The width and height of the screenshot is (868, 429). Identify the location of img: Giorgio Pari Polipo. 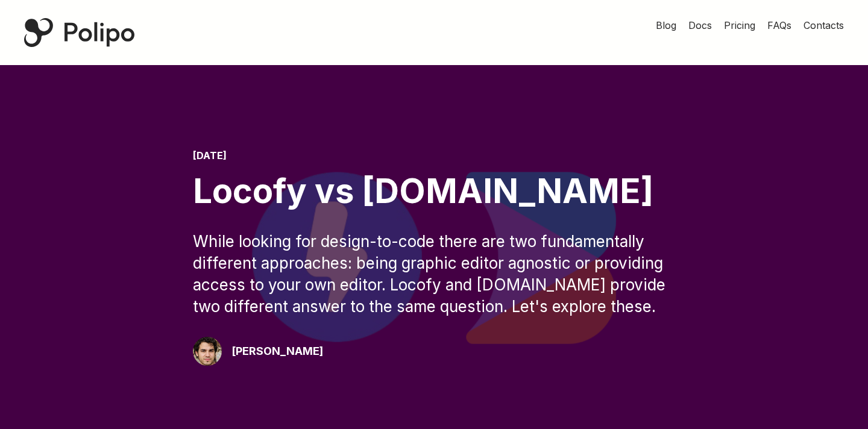
(207, 351).